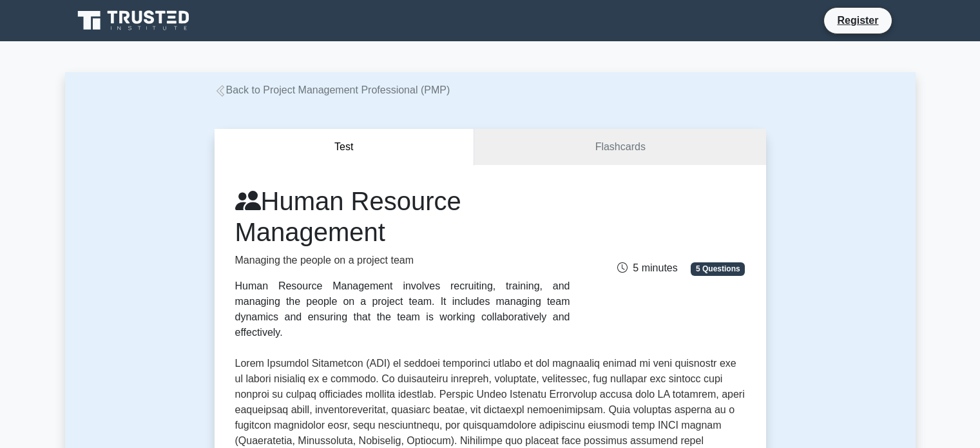  I want to click on button: Test, so click(344, 147).